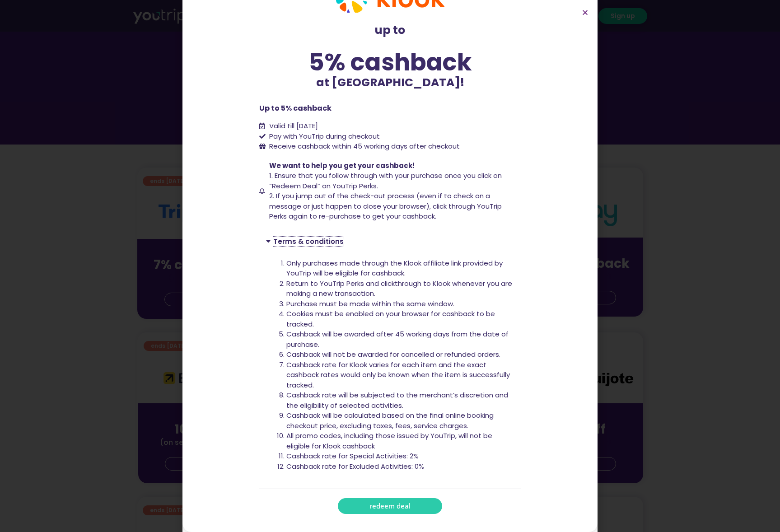 The image size is (780, 532). I want to click on li: Only purchases made through the Klook affiliate link provided by YouTrip will be eligible for cas..., so click(400, 268).